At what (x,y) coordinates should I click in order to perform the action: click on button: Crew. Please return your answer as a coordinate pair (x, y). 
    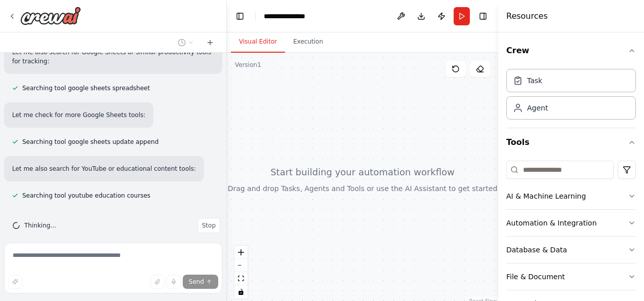
    Looking at the image, I should click on (571, 51).